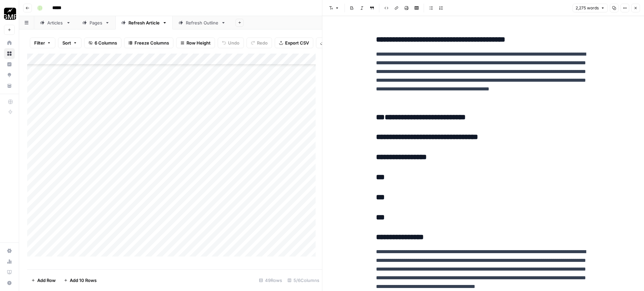 The image size is (644, 291). I want to click on a: Your Data, so click(9, 86).